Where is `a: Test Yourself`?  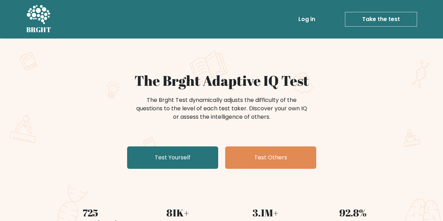 a: Test Yourself is located at coordinates (173, 158).